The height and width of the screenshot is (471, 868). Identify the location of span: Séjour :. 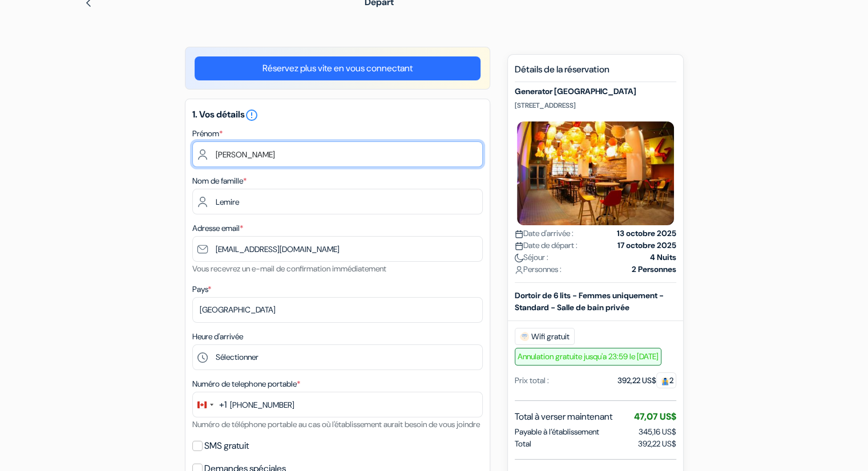
(531, 257).